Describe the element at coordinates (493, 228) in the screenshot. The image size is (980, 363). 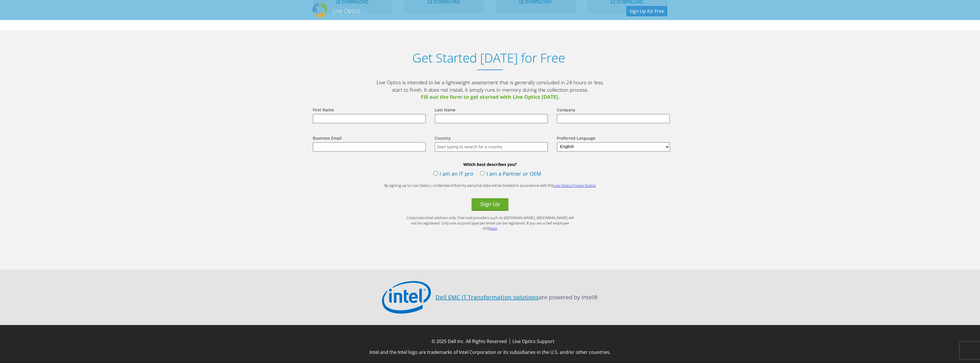
I see `a: here` at that location.